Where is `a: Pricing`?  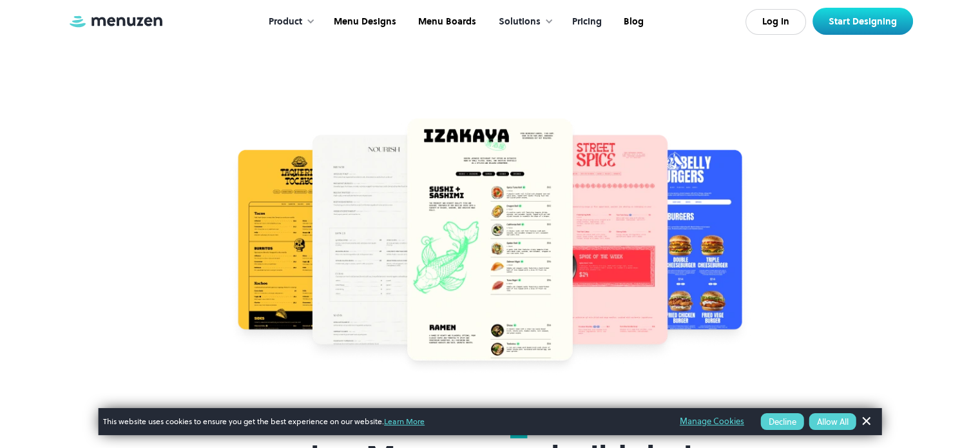
a: Pricing is located at coordinates (586, 22).